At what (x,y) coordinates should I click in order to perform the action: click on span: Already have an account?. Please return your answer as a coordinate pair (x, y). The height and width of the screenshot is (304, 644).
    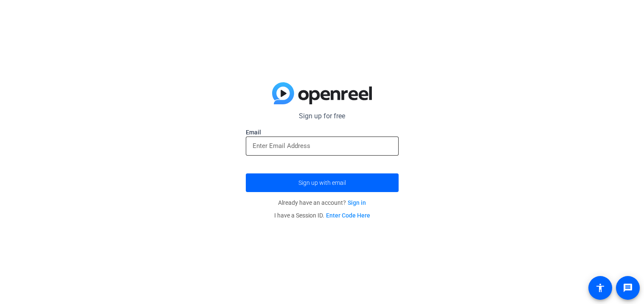
    Looking at the image, I should click on (322, 202).